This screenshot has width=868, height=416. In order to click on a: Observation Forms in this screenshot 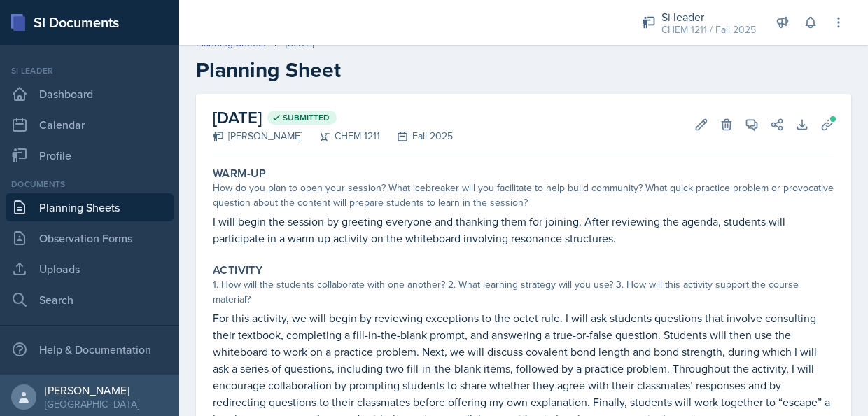, I will do `click(89, 238)`.